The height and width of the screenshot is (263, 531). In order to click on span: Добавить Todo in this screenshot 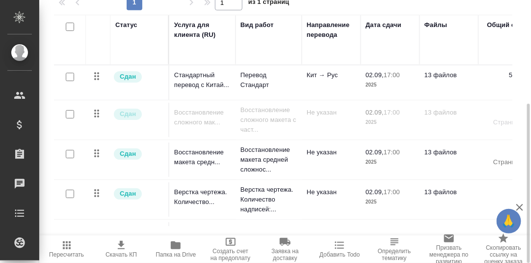, I will do `click(340, 254)`.